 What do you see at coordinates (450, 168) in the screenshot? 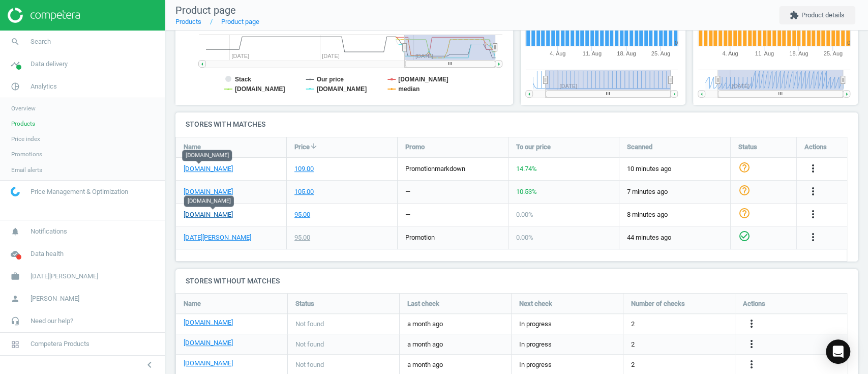
I see `span: markdown` at bounding box center [450, 168].